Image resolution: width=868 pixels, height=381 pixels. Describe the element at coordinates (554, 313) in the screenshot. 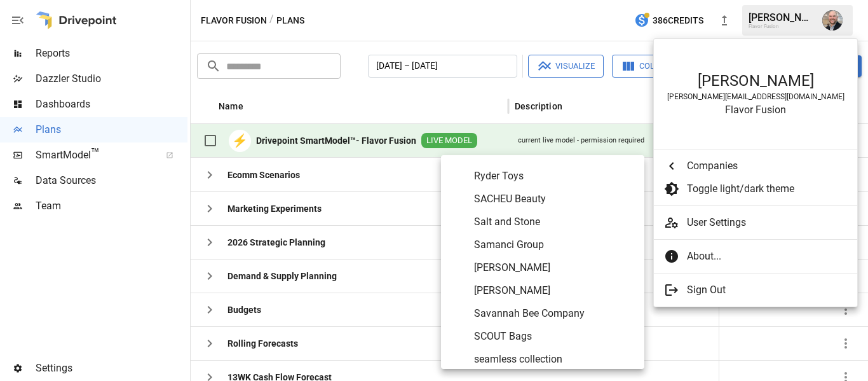

I see `span: Savannah Bee Company` at that location.